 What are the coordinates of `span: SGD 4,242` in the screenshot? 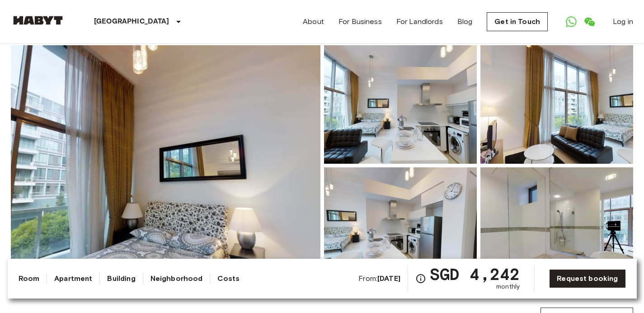 It's located at (475, 274).